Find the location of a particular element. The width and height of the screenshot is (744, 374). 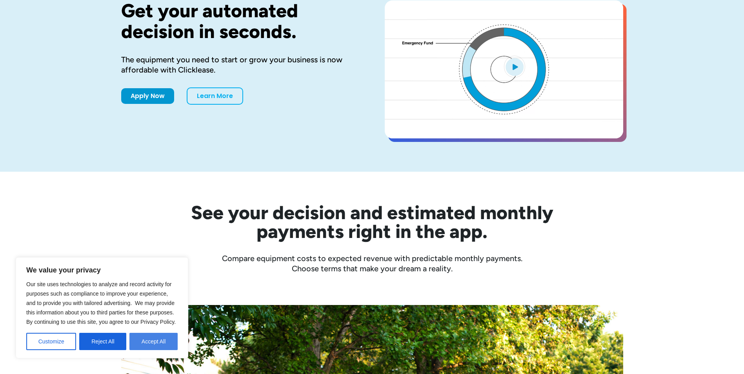

div: Compare equipment costs to expected revenue with predictable monthly payments. Choose terms that ... is located at coordinates (372, 264).